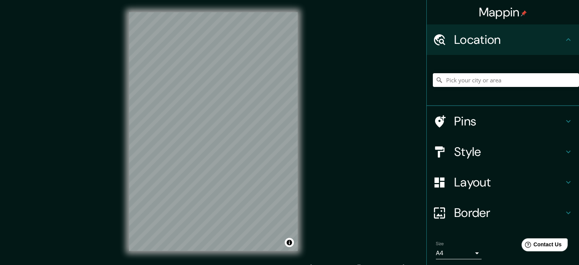  What do you see at coordinates (459, 253) in the screenshot?
I see `div: A4` at bounding box center [459, 253].